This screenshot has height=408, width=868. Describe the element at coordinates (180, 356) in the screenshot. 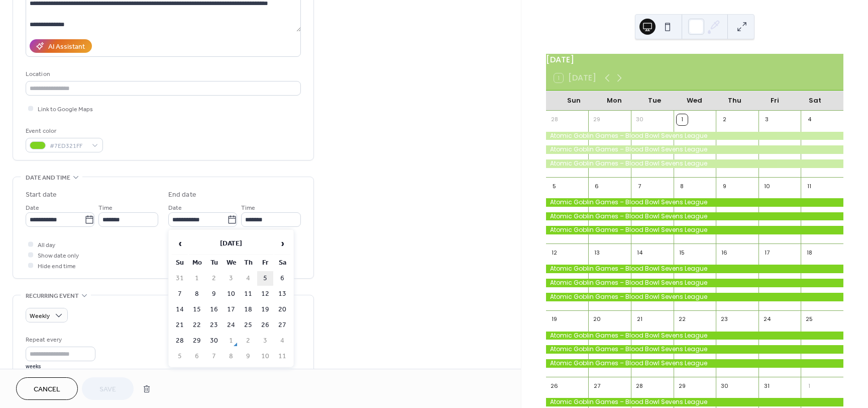

I see `td: 5` at that location.